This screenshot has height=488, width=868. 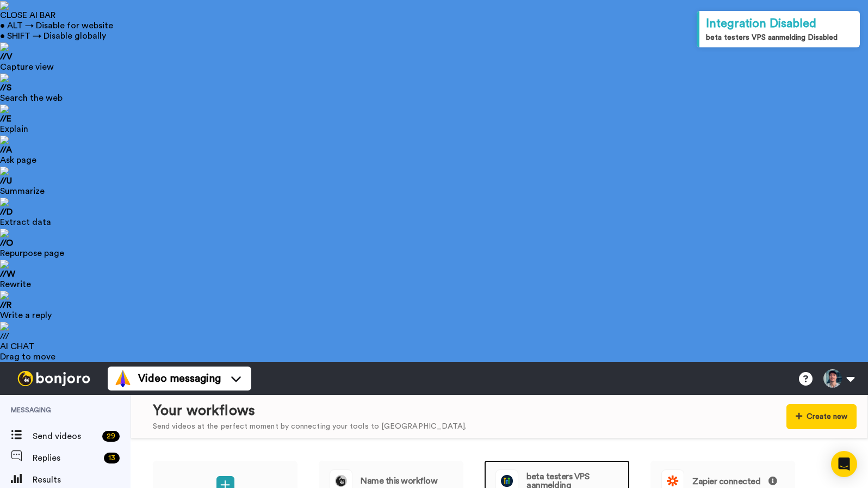 I want to click on span: Name this workflow, so click(x=399, y=481).